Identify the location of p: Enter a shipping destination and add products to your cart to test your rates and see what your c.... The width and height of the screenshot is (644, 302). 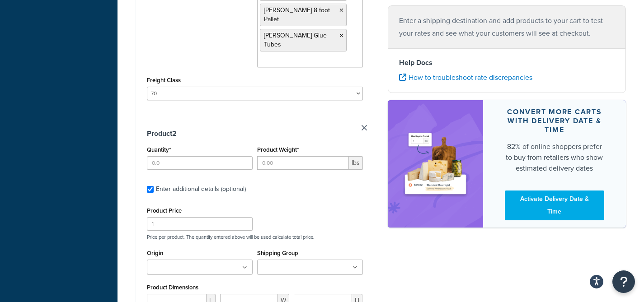
(507, 27).